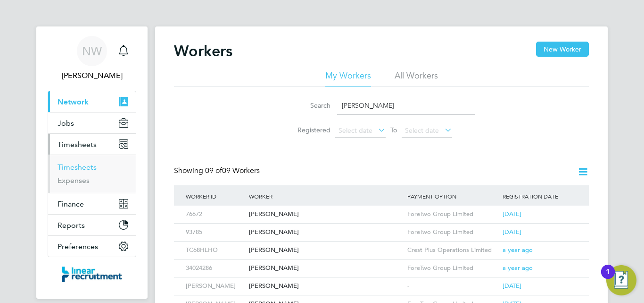  What do you see at coordinates (92, 274) in the screenshot?
I see `img: linearrecruitment-logo-retina.png` at bounding box center [92, 274].